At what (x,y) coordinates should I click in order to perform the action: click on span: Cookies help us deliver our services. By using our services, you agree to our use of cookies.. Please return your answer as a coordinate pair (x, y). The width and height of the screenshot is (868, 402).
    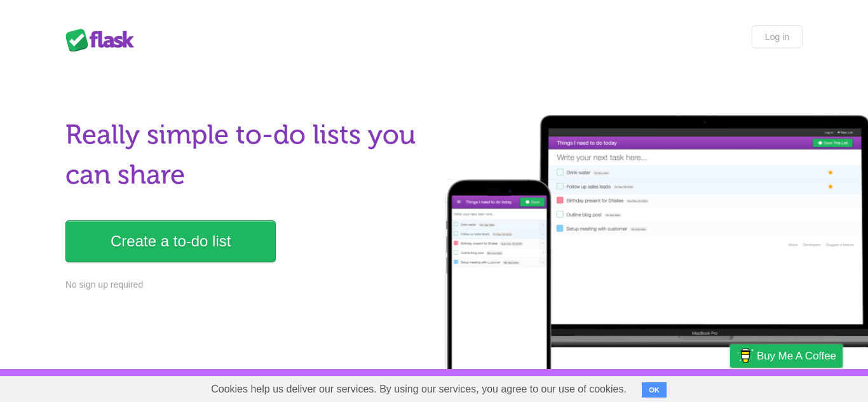
    Looking at the image, I should click on (419, 389).